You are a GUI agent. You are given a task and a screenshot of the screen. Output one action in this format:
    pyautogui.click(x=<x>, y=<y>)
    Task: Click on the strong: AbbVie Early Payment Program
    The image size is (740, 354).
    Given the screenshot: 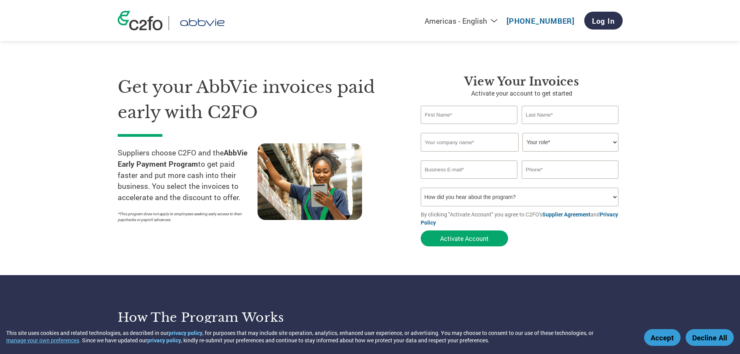 What is the action you would take?
    pyautogui.click(x=183, y=158)
    